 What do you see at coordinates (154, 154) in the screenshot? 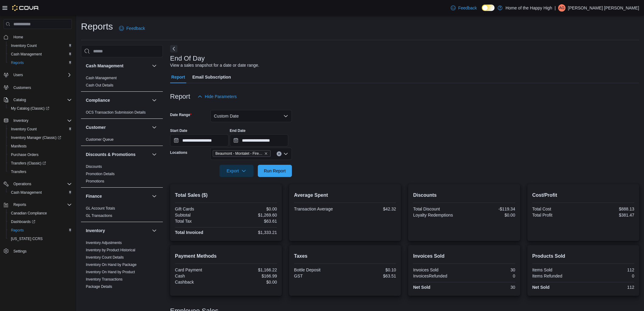
I see `button: Discounts & Promotions` at bounding box center [154, 154].